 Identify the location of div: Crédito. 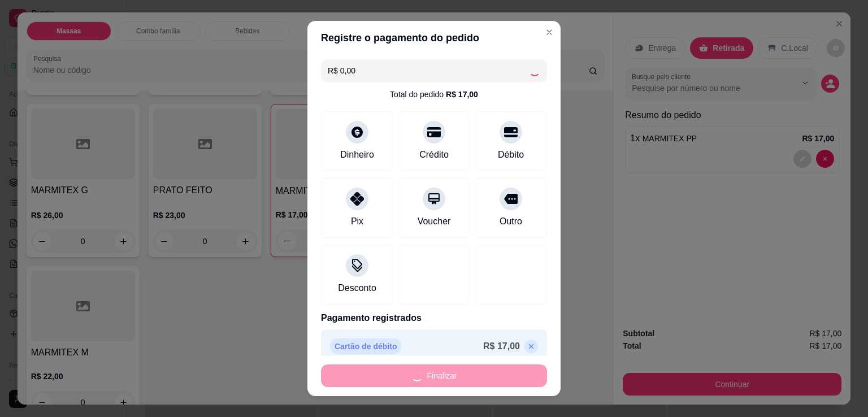
(434, 155).